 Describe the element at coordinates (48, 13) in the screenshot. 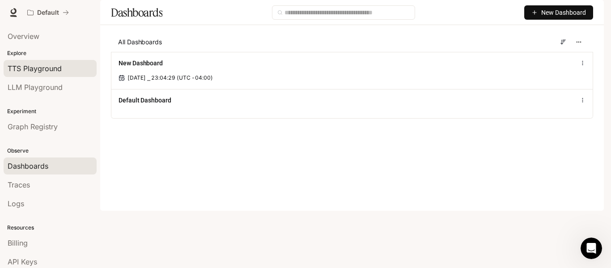

I see `button: All workspaces` at that location.